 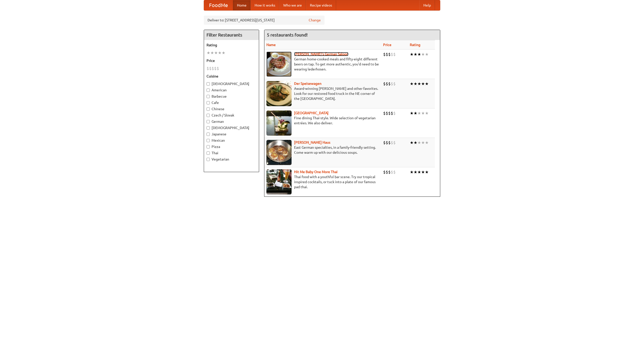 What do you see at coordinates (208, 134) in the screenshot?
I see `input: Japanese` at bounding box center [208, 134].